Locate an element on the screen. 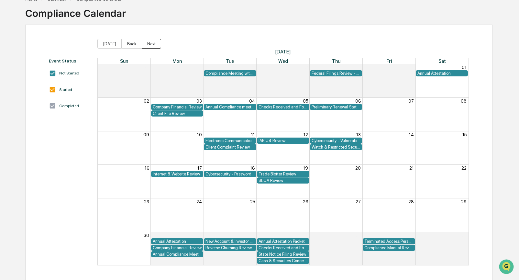 This screenshot has width=519, height=280. div: Electronic Communication Review is located at coordinates (230, 141).